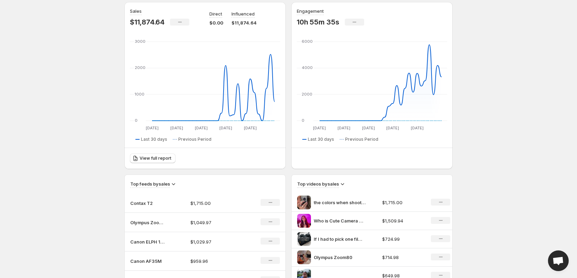  What do you see at coordinates (155, 159) in the screenshot?
I see `span: View full report` at bounding box center [155, 159].